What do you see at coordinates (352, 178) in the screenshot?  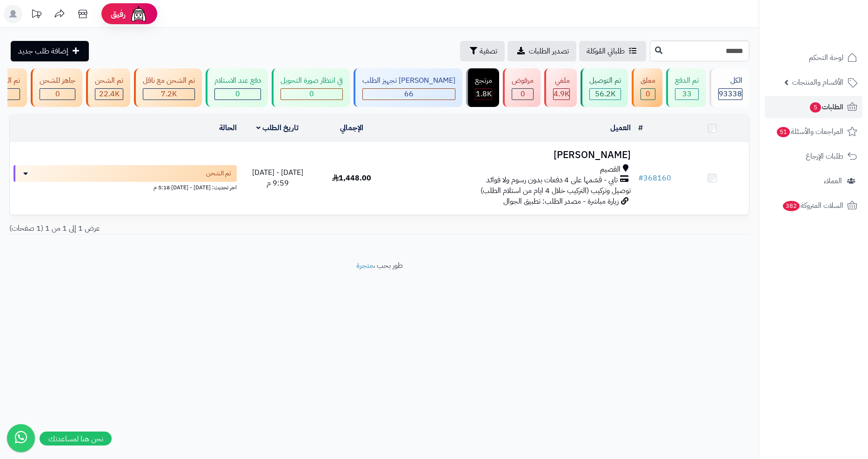 I see `span: 1,448.00` at bounding box center [352, 178].